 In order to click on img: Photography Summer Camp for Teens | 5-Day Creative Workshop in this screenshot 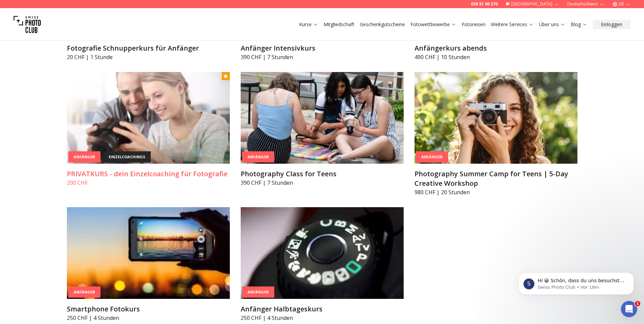, I will do `click(496, 118)`.